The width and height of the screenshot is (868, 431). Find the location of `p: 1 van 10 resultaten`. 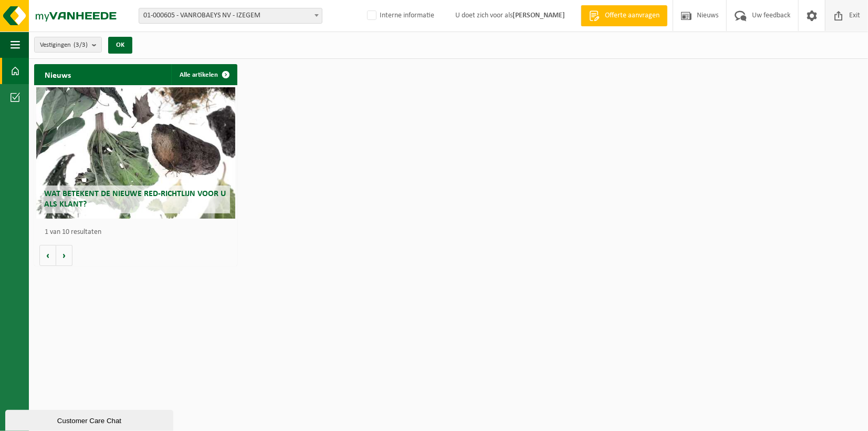

p: 1 van 10 resultaten is located at coordinates (138, 232).